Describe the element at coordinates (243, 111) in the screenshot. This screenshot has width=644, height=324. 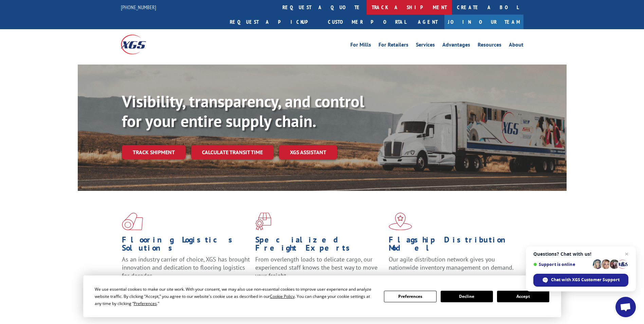
I see `b: Visibility, transparency, and control for your entire supply chain.` at that location.